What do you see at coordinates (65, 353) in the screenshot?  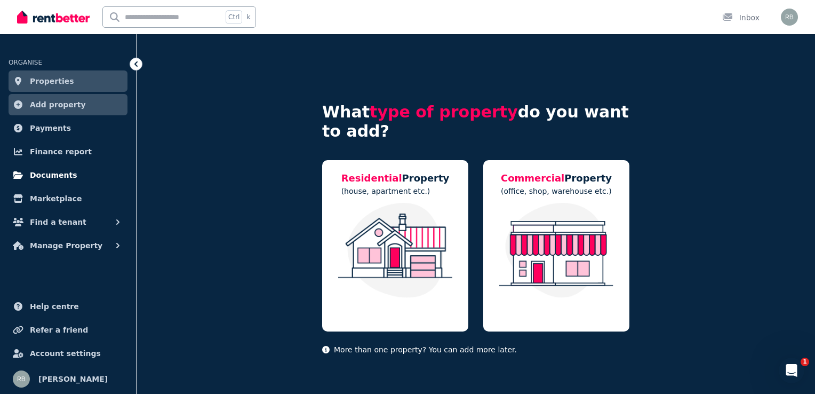 I see `span: Account settings` at bounding box center [65, 353].